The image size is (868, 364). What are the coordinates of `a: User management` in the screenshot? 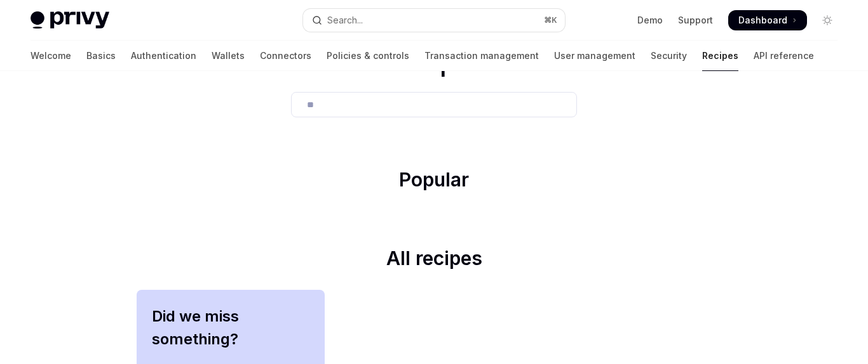 It's located at (595, 56).